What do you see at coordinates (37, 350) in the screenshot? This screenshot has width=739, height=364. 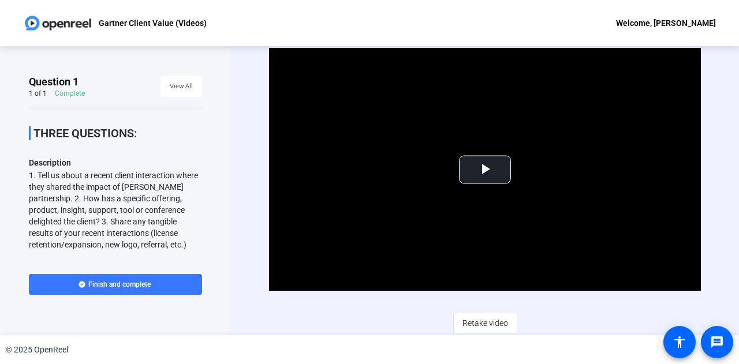 I see `div: © 2025 OpenReel` at bounding box center [37, 350].